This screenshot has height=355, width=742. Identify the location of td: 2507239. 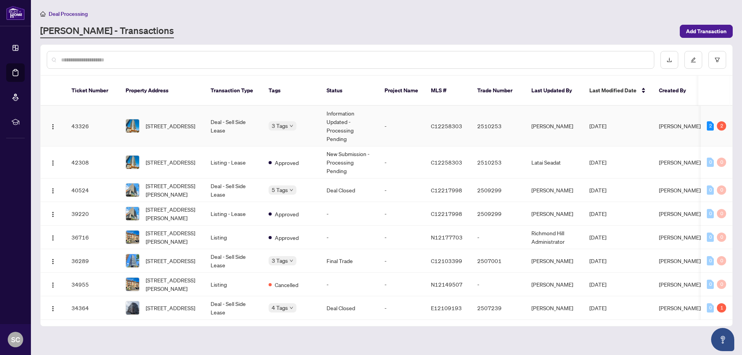
(498, 308).